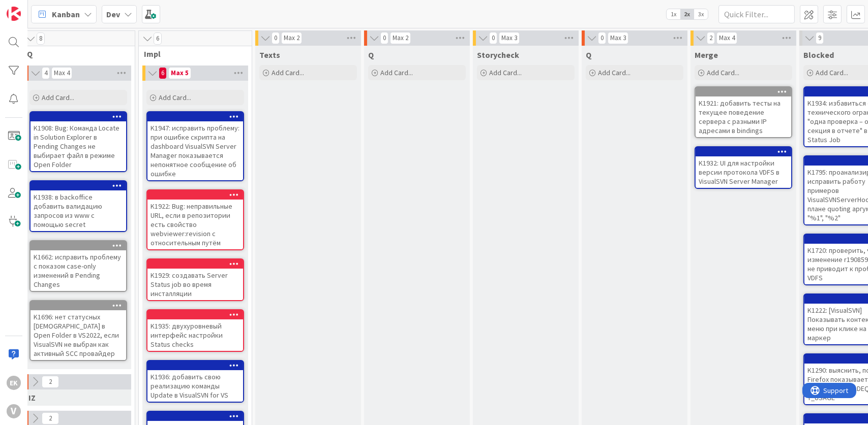  Describe the element at coordinates (32, 398) in the screenshot. I see `span: IZ` at that location.